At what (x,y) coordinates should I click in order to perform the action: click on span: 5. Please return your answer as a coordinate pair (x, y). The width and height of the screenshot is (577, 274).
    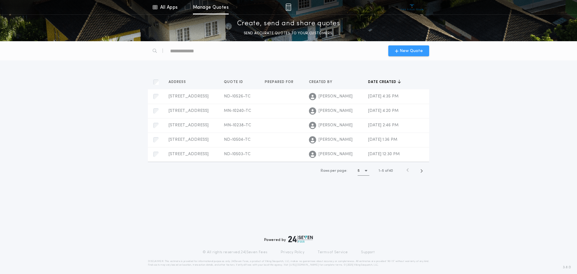
    Looking at the image, I should click on (383, 171).